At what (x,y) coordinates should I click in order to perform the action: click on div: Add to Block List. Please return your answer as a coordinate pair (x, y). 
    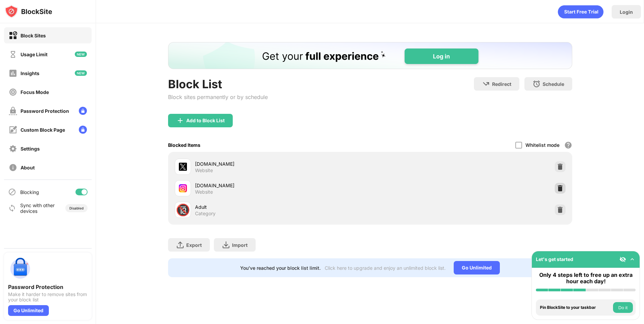
    Looking at the image, I should click on (206, 120).